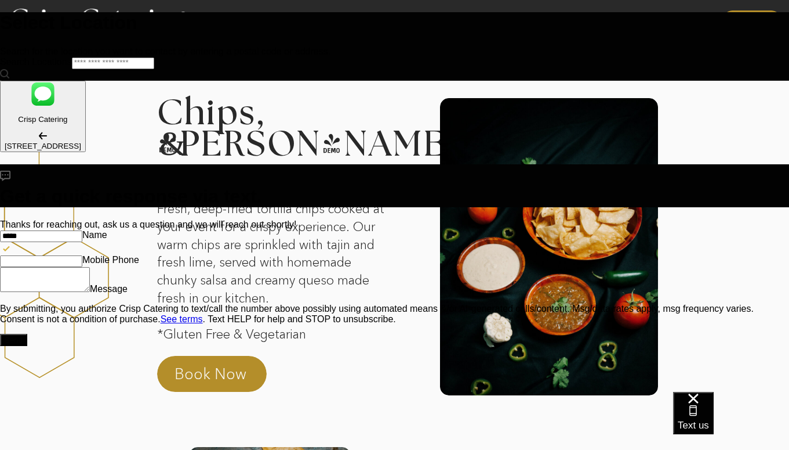 This screenshot has width=789, height=450. Describe the element at coordinates (111, 259) in the screenshot. I see `label: Mobile Phone` at that location.